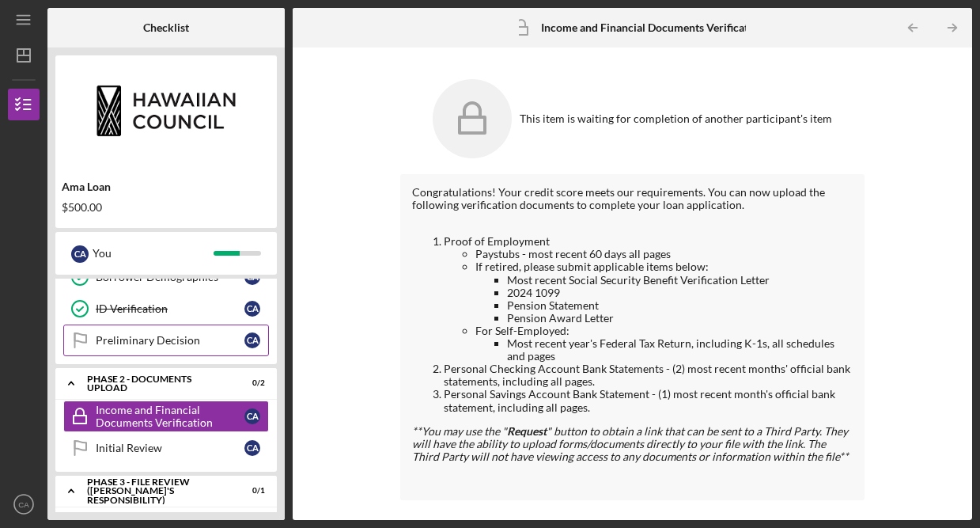  I want to click on li: For Self-Employed:, so click(663, 343).